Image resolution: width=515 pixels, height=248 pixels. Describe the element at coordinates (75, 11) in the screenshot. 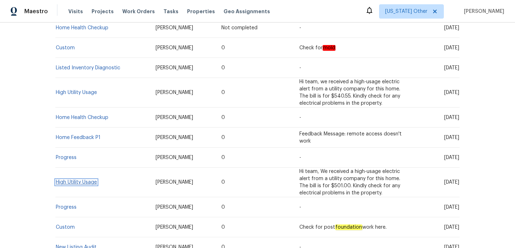

I see `span: Visits` at that location.